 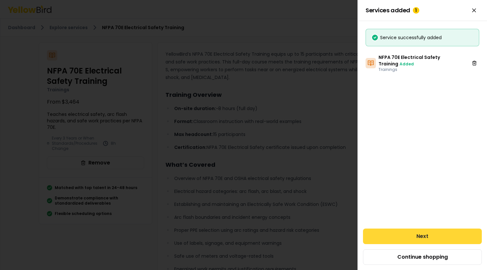 What do you see at coordinates (422, 257) in the screenshot?
I see `button: Continue shopping` at bounding box center [422, 257].